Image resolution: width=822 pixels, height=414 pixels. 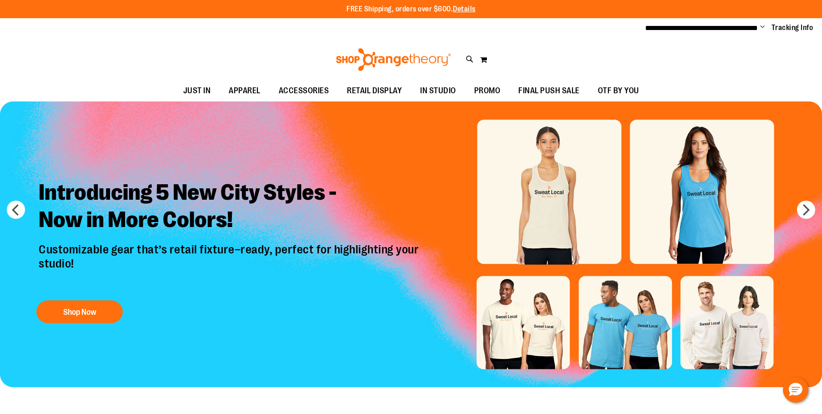 What do you see at coordinates (438, 91) in the screenshot?
I see `span: IN STUDIO` at bounding box center [438, 91].